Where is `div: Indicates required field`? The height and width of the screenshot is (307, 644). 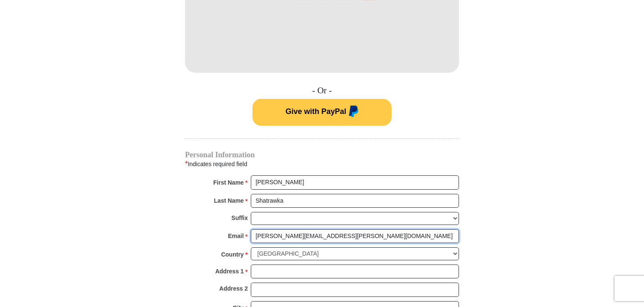
div: Indicates required field is located at coordinates (322, 164).